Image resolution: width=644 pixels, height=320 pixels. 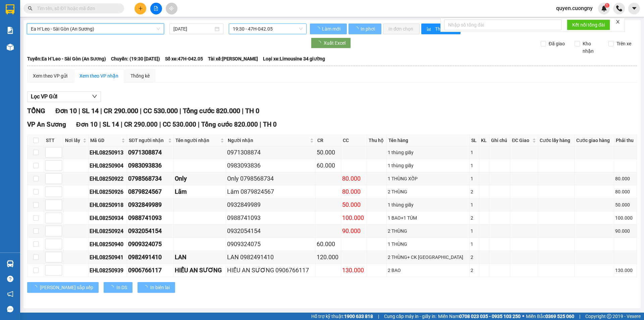 What do you see at coordinates (150, 231) in the screenshot?
I see `div: 0932054154` at bounding box center [150, 231].